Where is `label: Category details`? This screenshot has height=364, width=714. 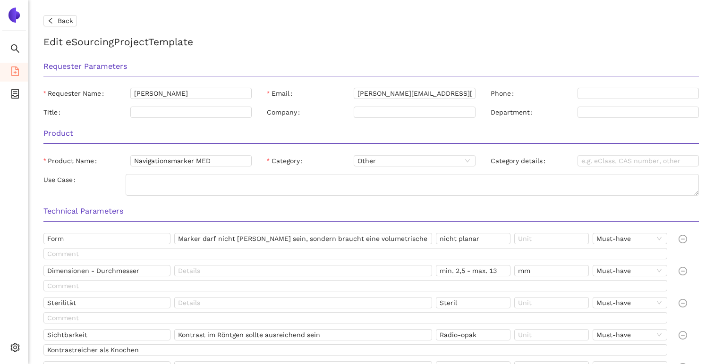 label: Category details is located at coordinates (520, 161).